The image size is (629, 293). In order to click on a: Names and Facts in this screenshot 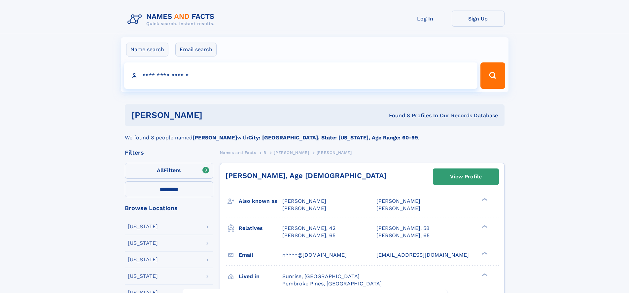, I will do `click(238, 152)`.